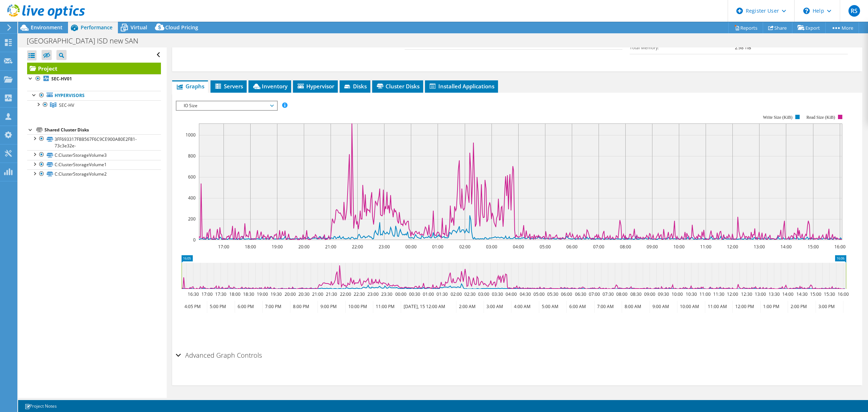 Image resolution: width=868 pixels, height=412 pixels. What do you see at coordinates (67, 105) in the screenshot?
I see `span: SEC-HV` at bounding box center [67, 105].